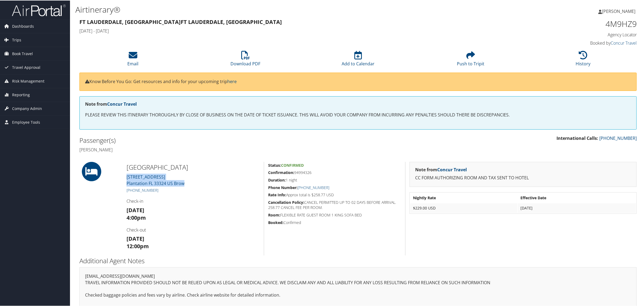 The height and width of the screenshot is (306, 644). What do you see at coordinates (464, 207) in the screenshot?
I see `td: $229.00 USD` at bounding box center [464, 207].